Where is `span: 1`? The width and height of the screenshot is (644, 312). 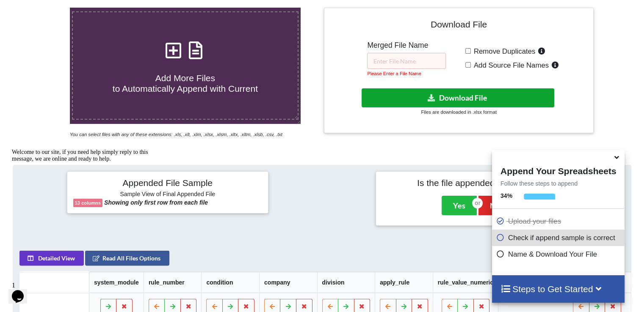 span: 1 is located at coordinates (5, 7).